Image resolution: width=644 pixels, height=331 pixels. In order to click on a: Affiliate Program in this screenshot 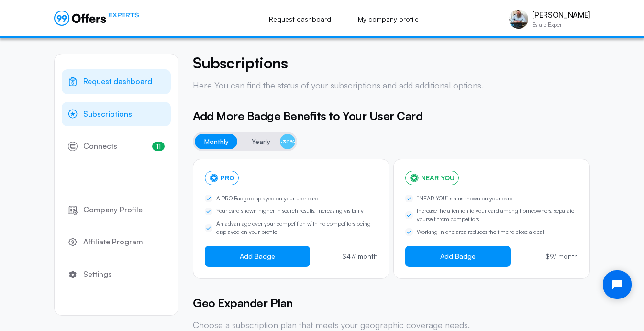, I will do `click(116, 242)`.